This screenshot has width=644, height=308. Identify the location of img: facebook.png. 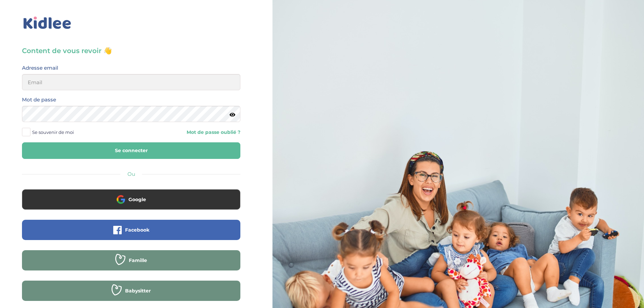
(117, 230).